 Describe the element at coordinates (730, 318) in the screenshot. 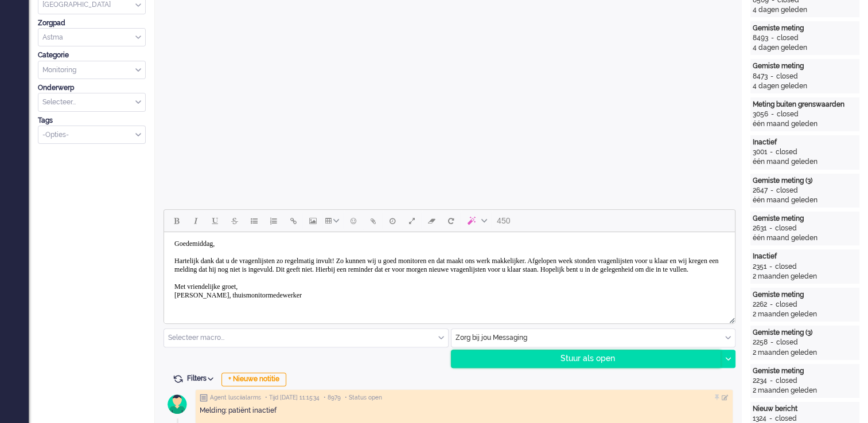

I see `div: Resize` at that location.